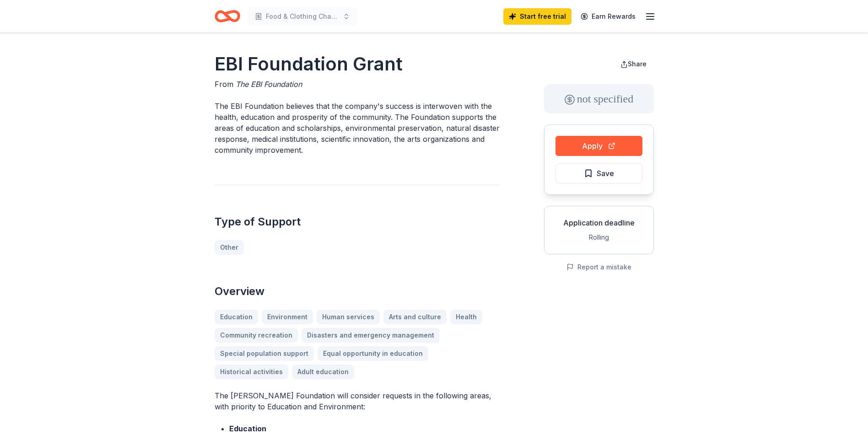 This screenshot has height=440, width=868. Describe the element at coordinates (537, 17) in the screenshot. I see `a: Start free trial` at that location.